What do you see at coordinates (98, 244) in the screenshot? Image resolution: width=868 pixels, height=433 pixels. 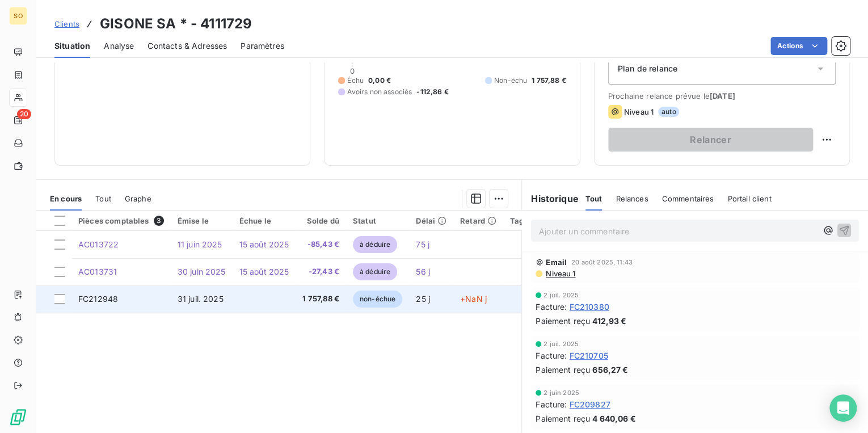 I see `span: AC013722` at bounding box center [98, 244].